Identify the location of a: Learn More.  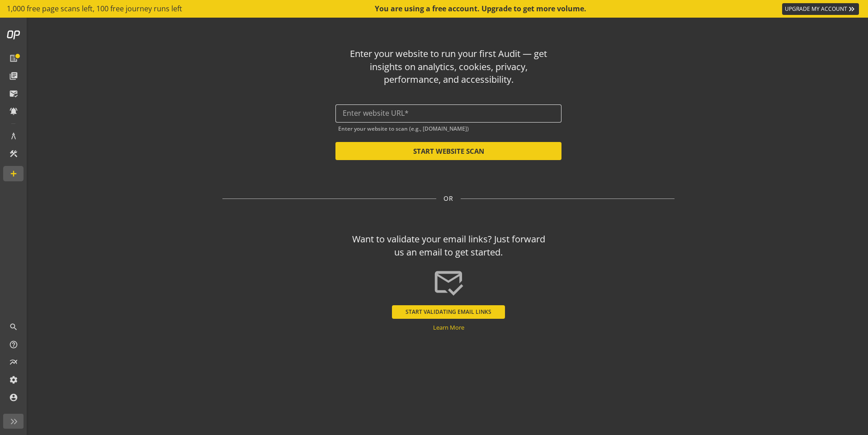
(449, 328).